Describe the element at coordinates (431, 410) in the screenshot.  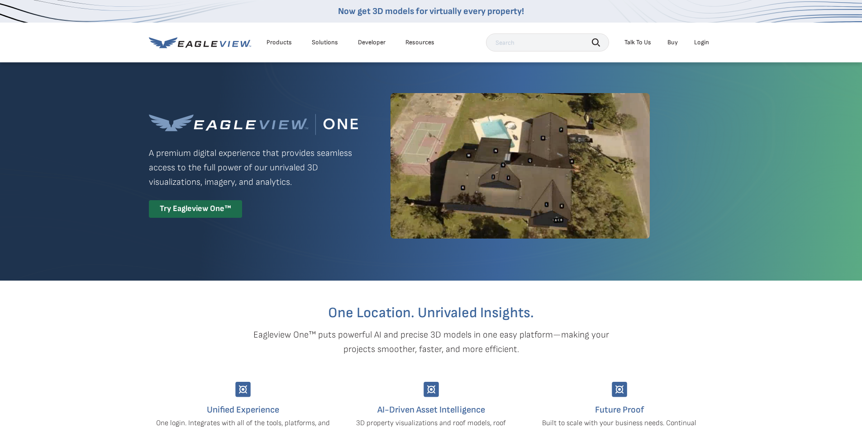
I see `h4: AI-Driven Asset Intelligence` at that location.